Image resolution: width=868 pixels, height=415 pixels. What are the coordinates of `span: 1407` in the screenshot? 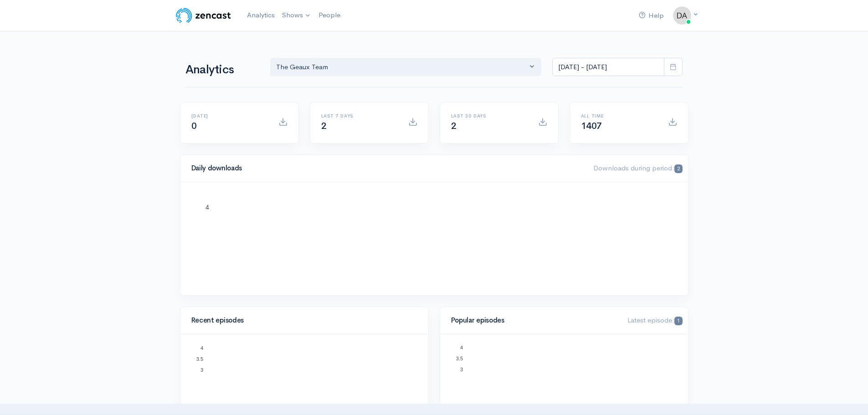 It's located at (592, 126).